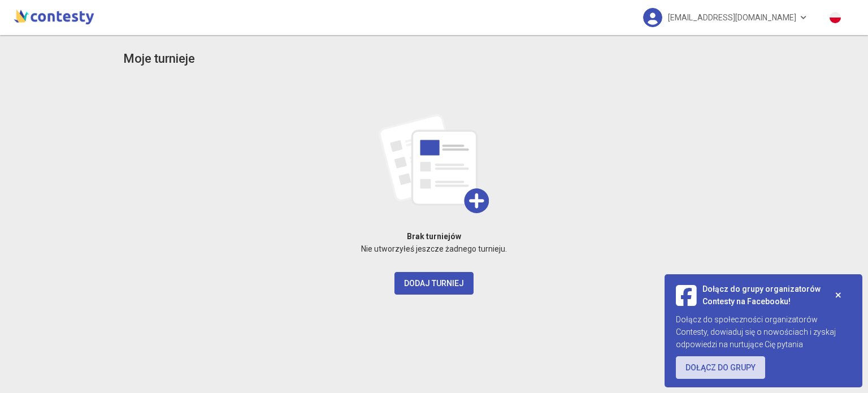  Describe the element at coordinates (434, 249) in the screenshot. I see `p: Nie utworzyłeś jeszcze żadnego turnieju.` at that location.